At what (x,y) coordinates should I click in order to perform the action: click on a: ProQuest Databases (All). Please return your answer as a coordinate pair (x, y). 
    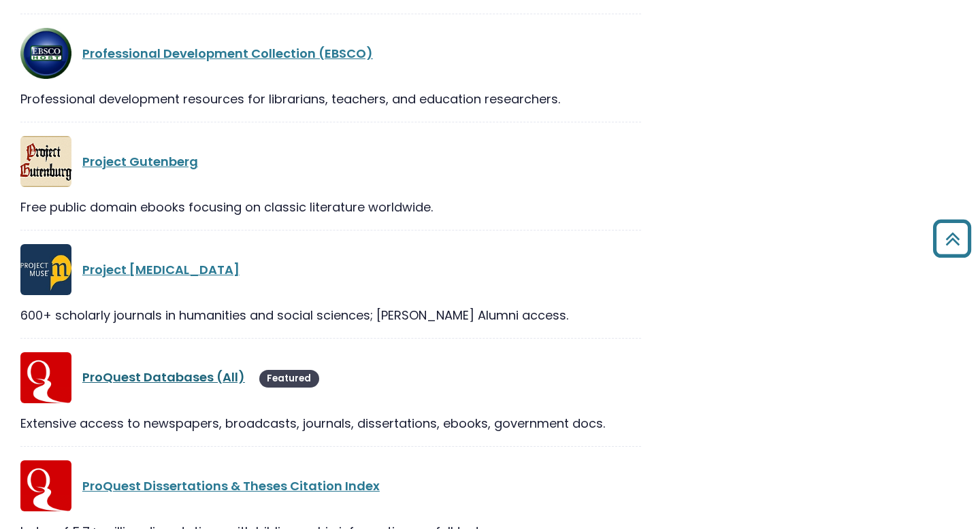
    Looking at the image, I should click on (163, 377).